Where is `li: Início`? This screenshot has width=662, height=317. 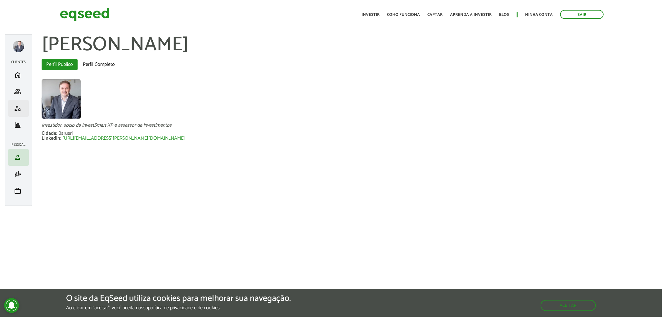
li: Início is located at coordinates (18, 75).